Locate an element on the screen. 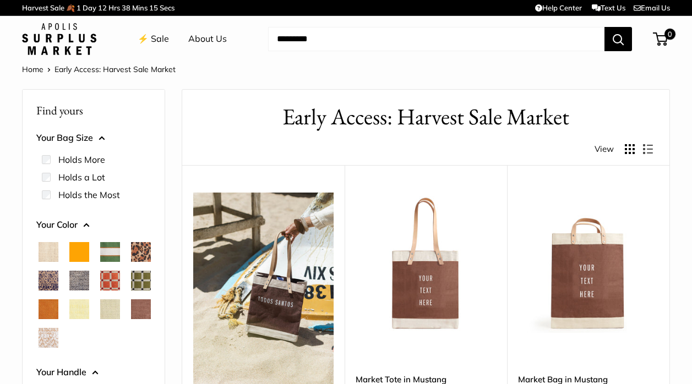 The height and width of the screenshot is (384, 692). p: Find yours is located at coordinates (94, 110).